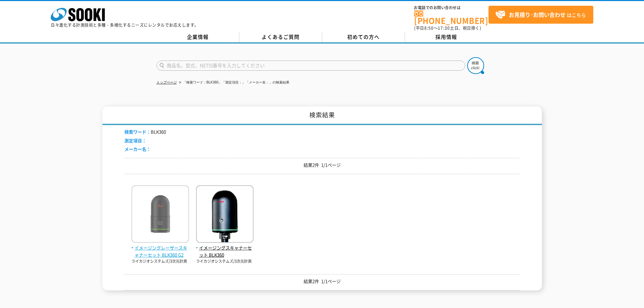  Describe the element at coordinates (138, 149) in the screenshot. I see `span: メーカー名：` at that location.